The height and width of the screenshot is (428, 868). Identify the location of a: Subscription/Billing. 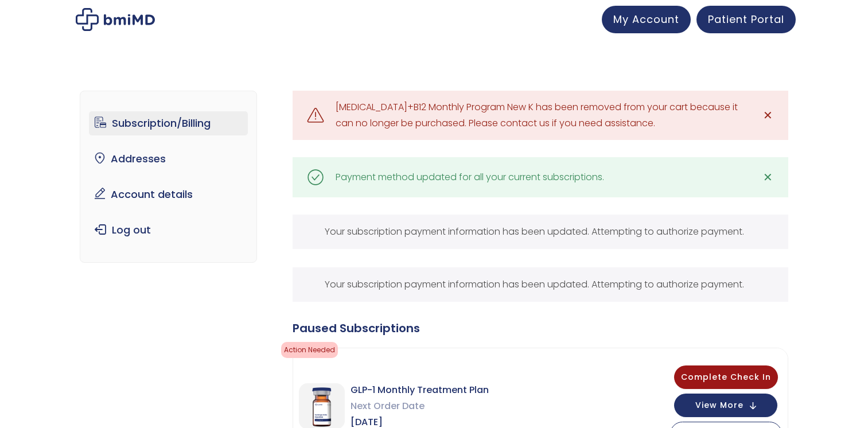
(168, 123).